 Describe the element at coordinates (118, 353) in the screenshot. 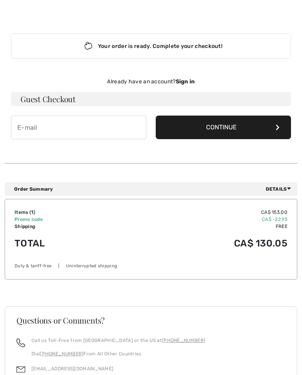

I see `p: Dial From All Other Countries` at that location.